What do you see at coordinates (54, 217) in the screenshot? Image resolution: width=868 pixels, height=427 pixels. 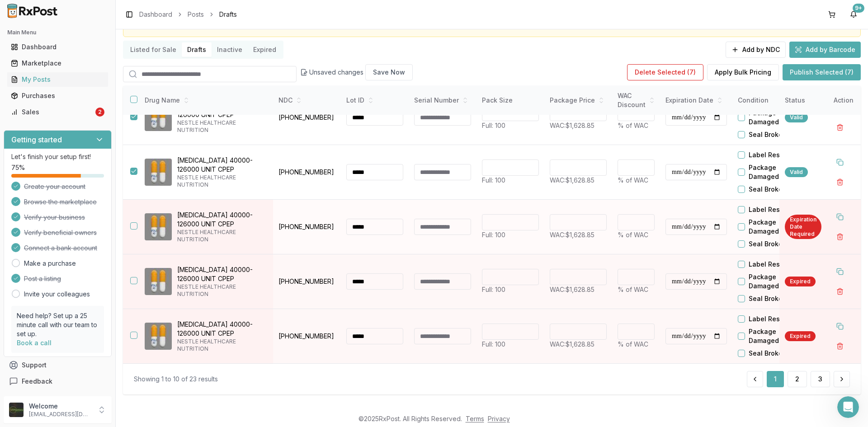 I see `span: Verify your business` at bounding box center [54, 217].